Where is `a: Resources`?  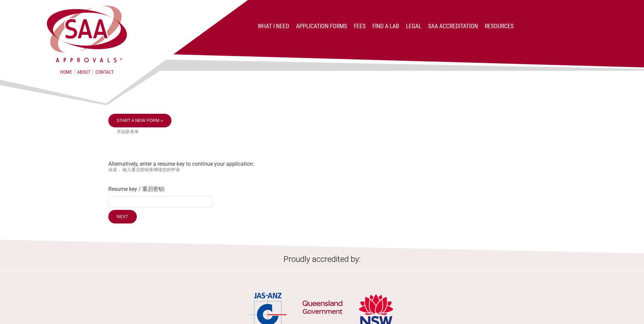
a: Resources is located at coordinates (499, 26).